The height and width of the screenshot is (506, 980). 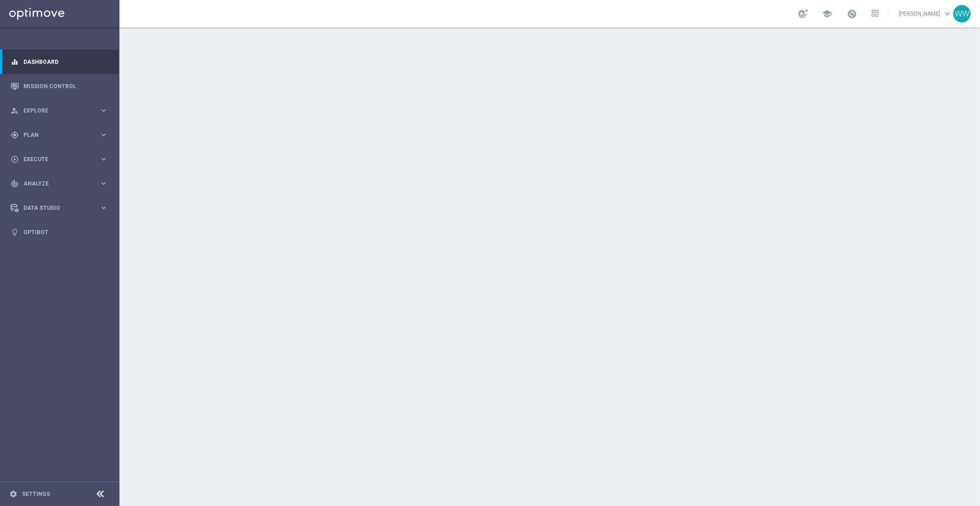 What do you see at coordinates (14, 111) in the screenshot?
I see `i: person_search` at bounding box center [14, 111].